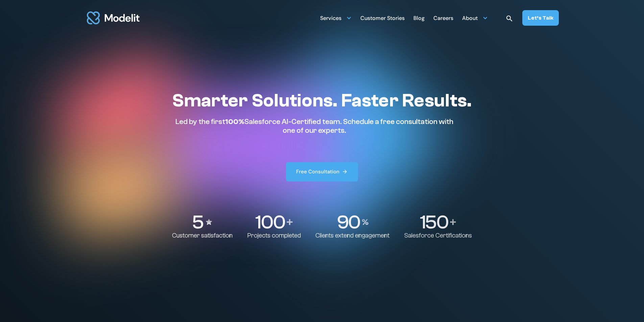 Image resolution: width=644 pixels, height=322 pixels. Describe the element at coordinates (235, 122) in the screenshot. I see `span: 100%` at that location.